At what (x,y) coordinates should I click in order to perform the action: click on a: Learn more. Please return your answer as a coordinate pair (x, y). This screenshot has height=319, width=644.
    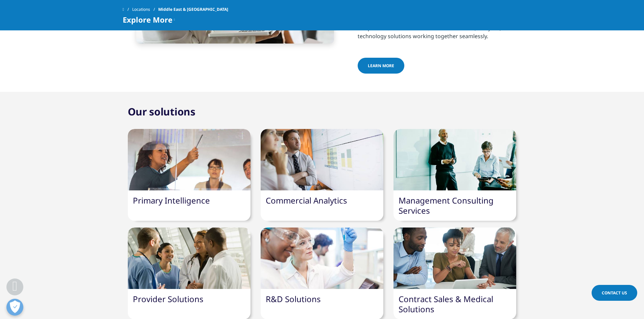
    Looking at the image, I should click on (381, 65).